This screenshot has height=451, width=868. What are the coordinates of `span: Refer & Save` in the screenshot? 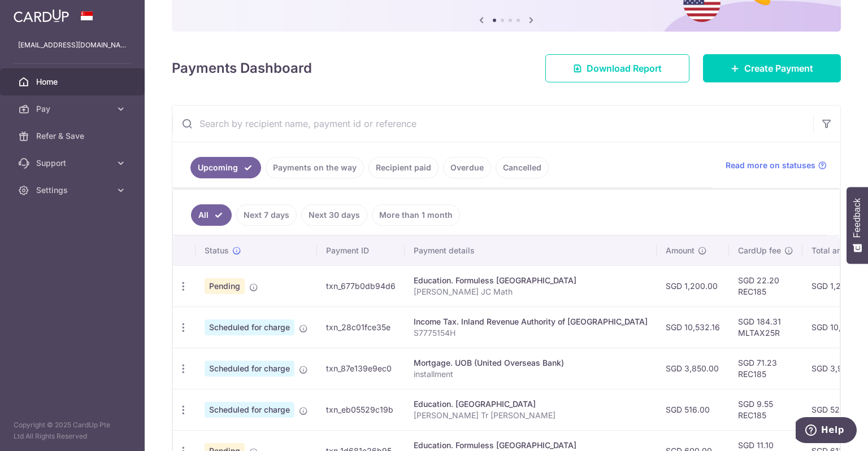 It's located at (74, 136).